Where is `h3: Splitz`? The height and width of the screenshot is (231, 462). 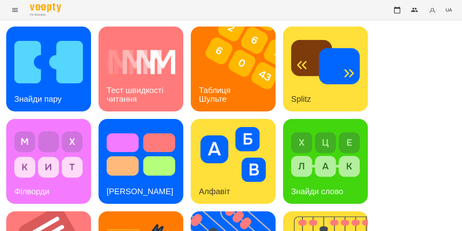 h3: Splitz is located at coordinates (301, 99).